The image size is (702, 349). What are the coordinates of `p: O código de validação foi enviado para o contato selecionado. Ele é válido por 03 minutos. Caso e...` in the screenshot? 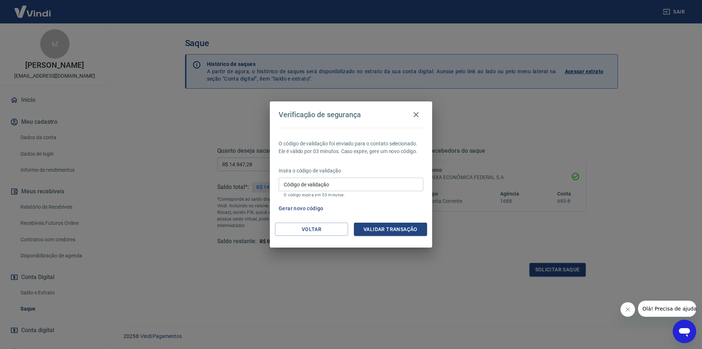 It's located at (351, 147).